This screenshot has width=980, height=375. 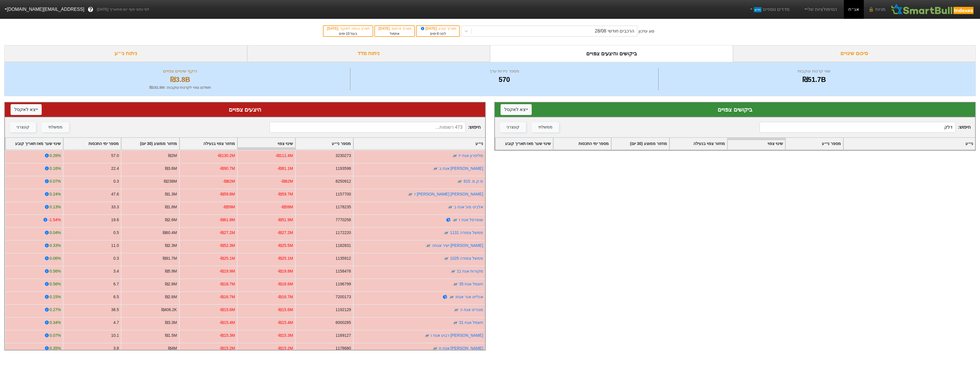 What do you see at coordinates (343, 194) in the screenshot?
I see `div: 1157700` at bounding box center [343, 194].